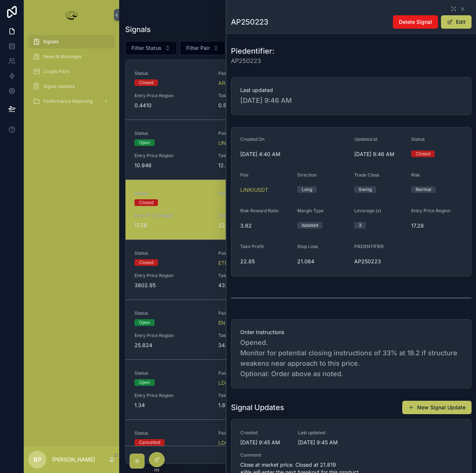 Image resolution: width=476 pixels, height=473 pixels. What do you see at coordinates (257, 407) in the screenshot?
I see `h1: Signal Updates` at bounding box center [257, 407].